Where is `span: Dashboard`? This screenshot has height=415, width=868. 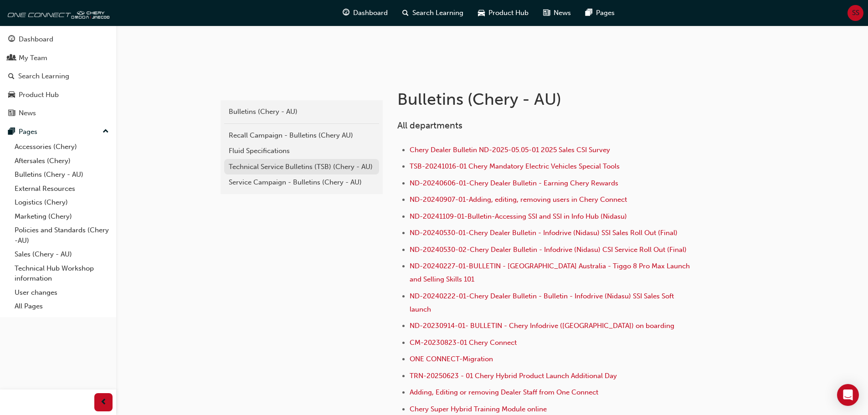
span: Dashboard is located at coordinates (370, 13).